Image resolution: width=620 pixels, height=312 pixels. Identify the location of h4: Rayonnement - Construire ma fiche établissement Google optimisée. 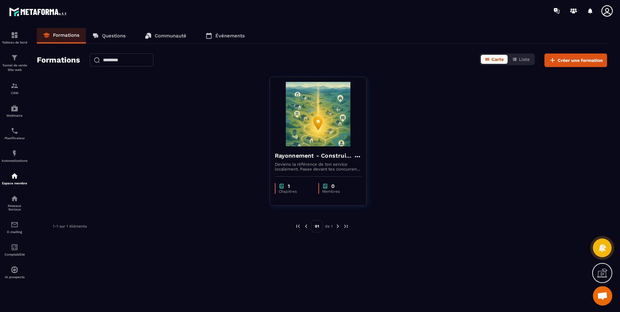
(314, 156).